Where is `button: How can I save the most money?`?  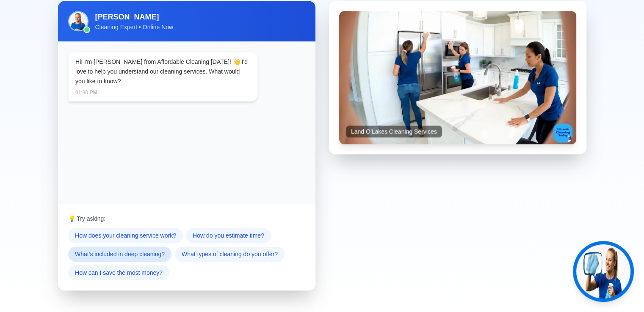
button: How can I save the most money? is located at coordinates (119, 273).